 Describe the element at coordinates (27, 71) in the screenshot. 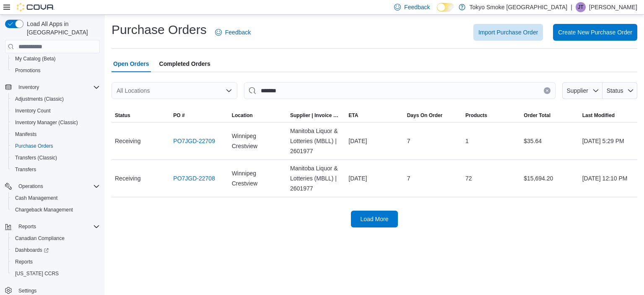

I see `a: Promotions` at that location.